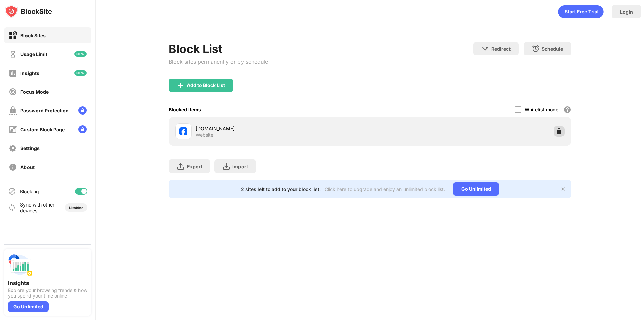 Image resolution: width=644 pixels, height=320 pixels. What do you see at coordinates (205, 135) in the screenshot?
I see `div: Website` at bounding box center [205, 135].